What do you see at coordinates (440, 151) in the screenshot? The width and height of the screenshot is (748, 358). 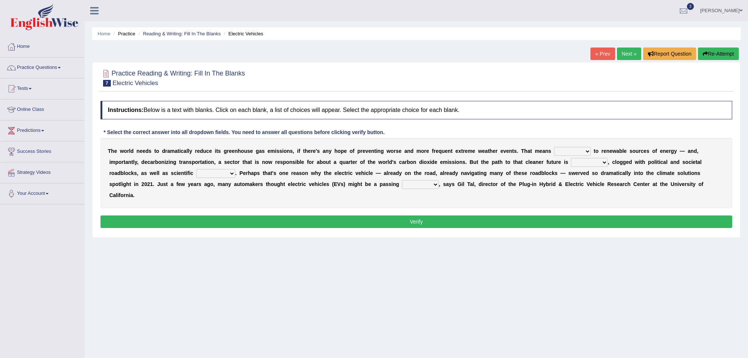 I see `b: q` at bounding box center [440, 151].